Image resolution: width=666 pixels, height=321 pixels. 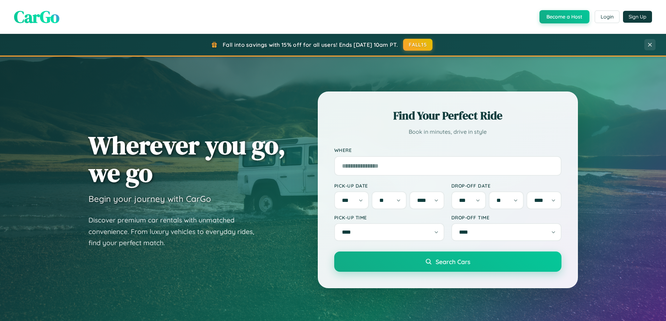 What do you see at coordinates (448, 132) in the screenshot?
I see `p: Book in minutes, drive in style` at bounding box center [448, 132].